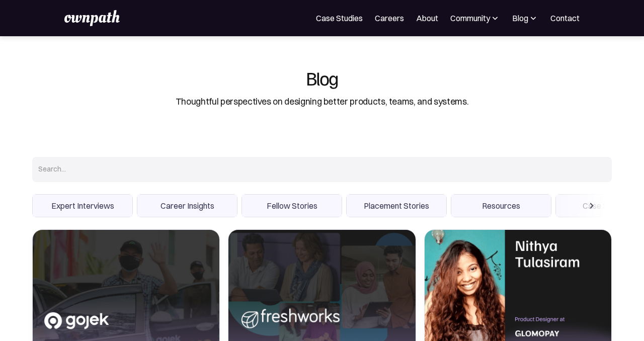 The width and height of the screenshot is (644, 341). Describe the element at coordinates (292, 206) in the screenshot. I see `span: Fellow Stories` at that location.